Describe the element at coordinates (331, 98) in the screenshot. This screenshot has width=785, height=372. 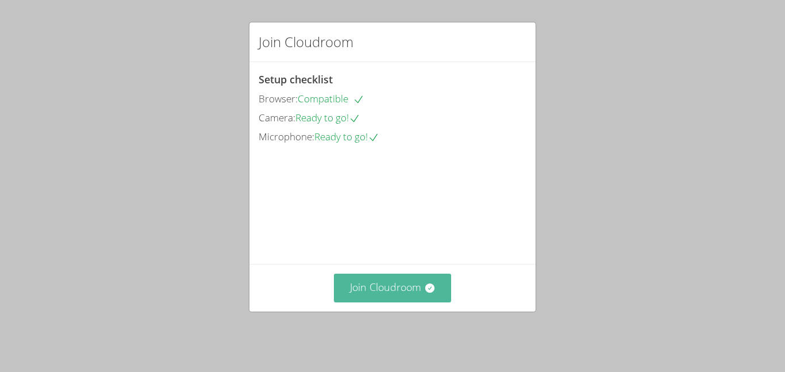
I see `span: Compatible` at that location.